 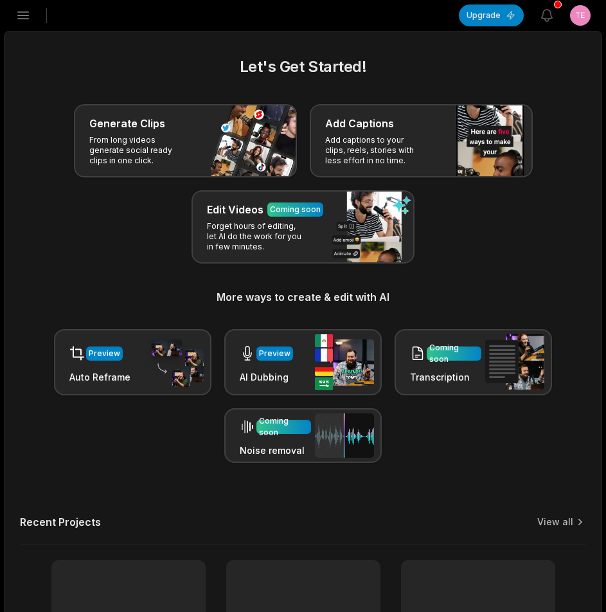 What do you see at coordinates (235, 210) in the screenshot?
I see `h3: Edit Videos` at bounding box center [235, 210].